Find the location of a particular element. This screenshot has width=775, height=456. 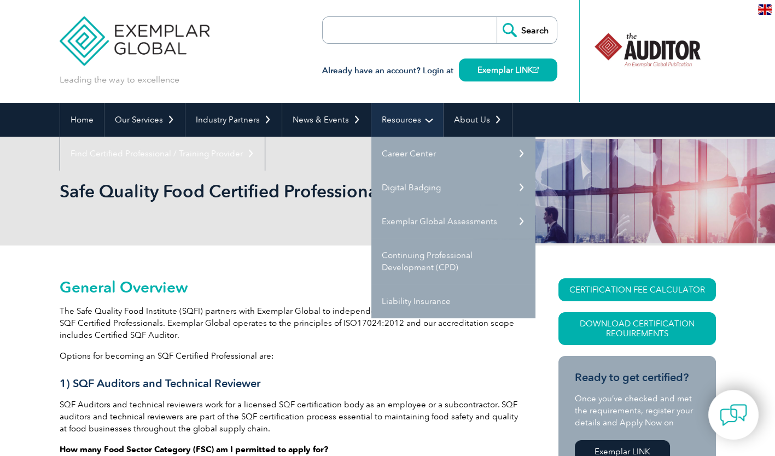

a: Our Services is located at coordinates (144, 120).